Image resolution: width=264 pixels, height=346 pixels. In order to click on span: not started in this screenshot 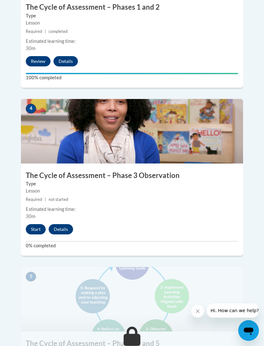, I will do `click(58, 199)`.